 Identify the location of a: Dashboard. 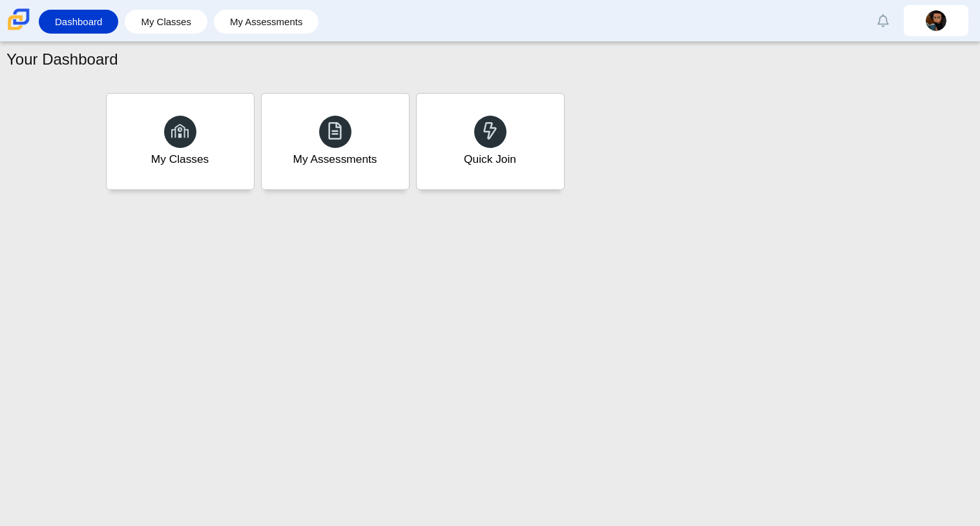
(78, 21).